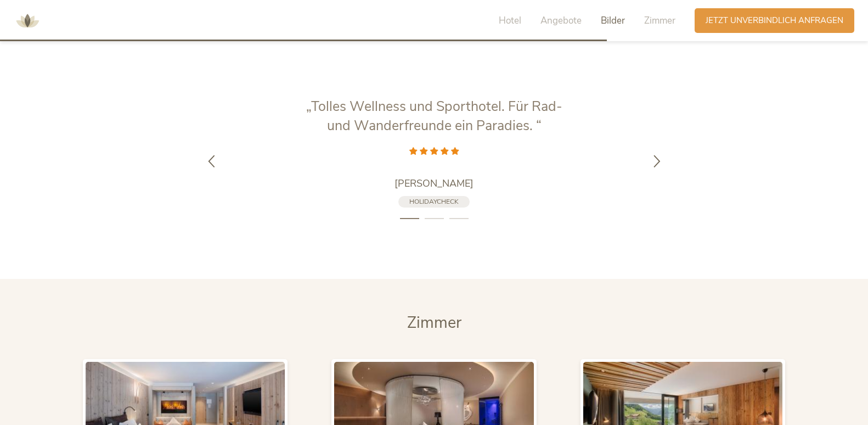  What do you see at coordinates (510, 20) in the screenshot?
I see `span: Hotel` at bounding box center [510, 20].